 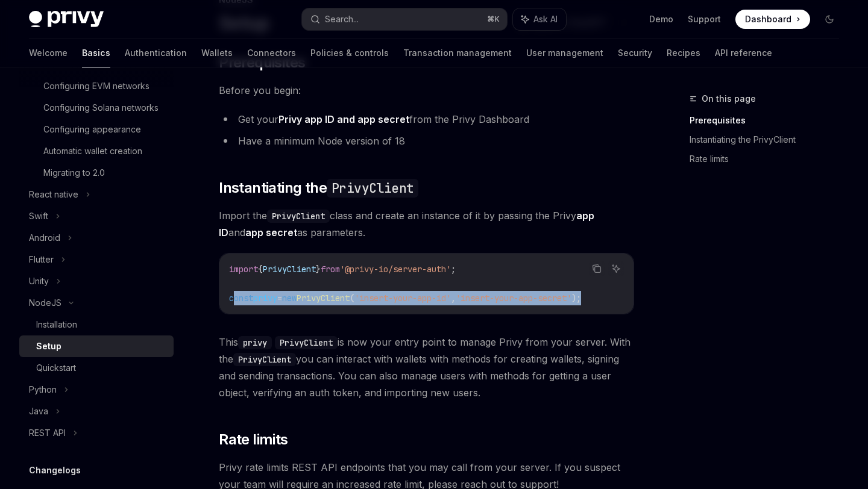 What do you see at coordinates (271, 232) in the screenshot?
I see `strong: app secret` at bounding box center [271, 232].